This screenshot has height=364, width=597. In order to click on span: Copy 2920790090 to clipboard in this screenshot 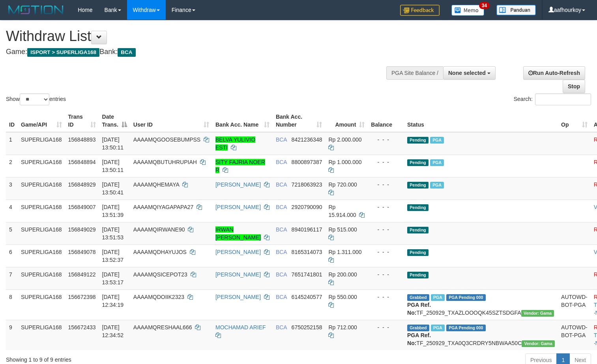, I will do `click(307, 207)`.